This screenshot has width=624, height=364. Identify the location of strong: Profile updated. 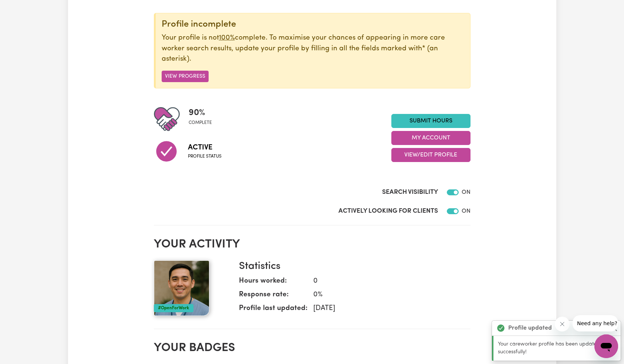
(530, 328).